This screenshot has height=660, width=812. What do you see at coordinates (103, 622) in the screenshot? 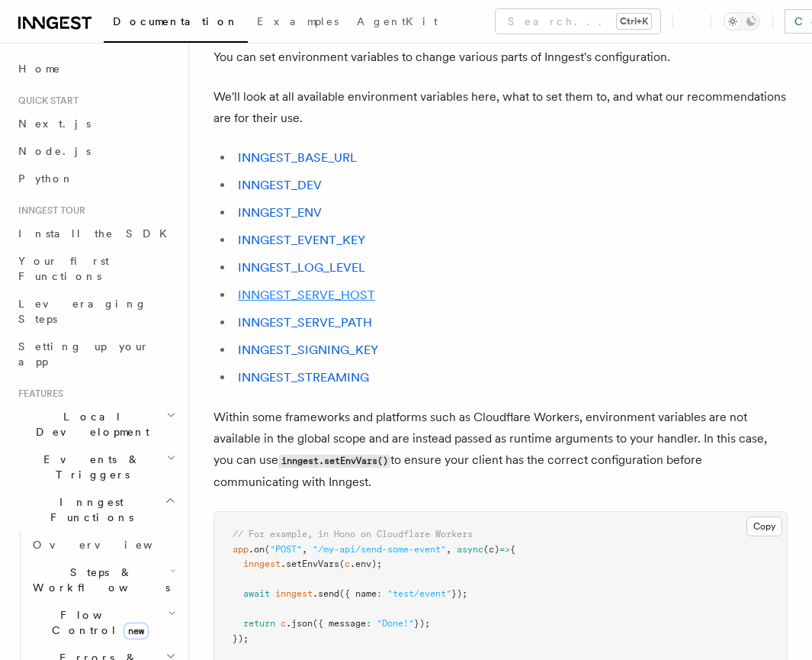
I see `button: Flow Controlnew` at bounding box center [103, 622].